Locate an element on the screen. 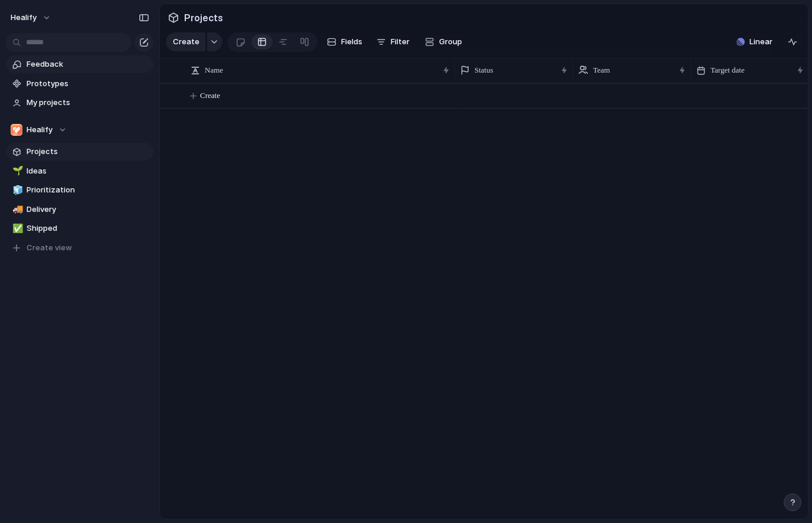 This screenshot has width=812, height=523. span: Status is located at coordinates (484, 70).